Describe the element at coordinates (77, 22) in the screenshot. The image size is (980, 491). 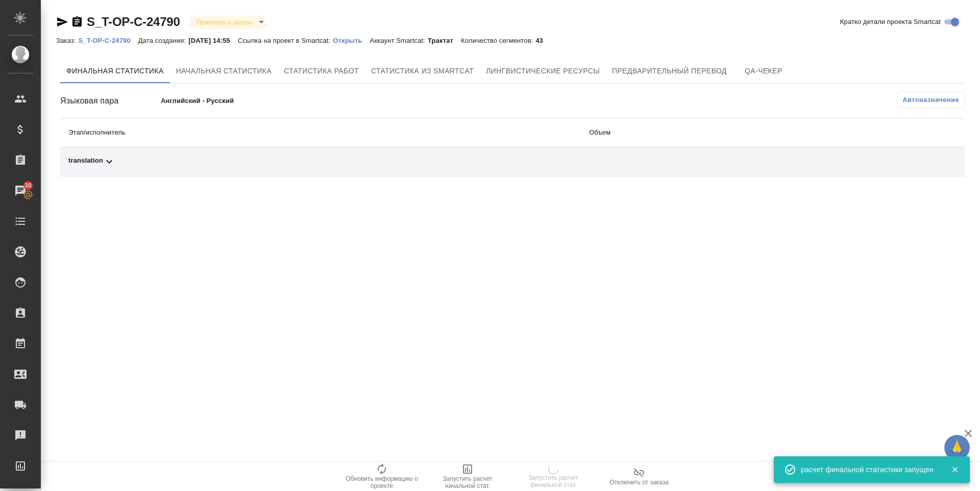
I see `button: Скопировать ссылку` at that location.